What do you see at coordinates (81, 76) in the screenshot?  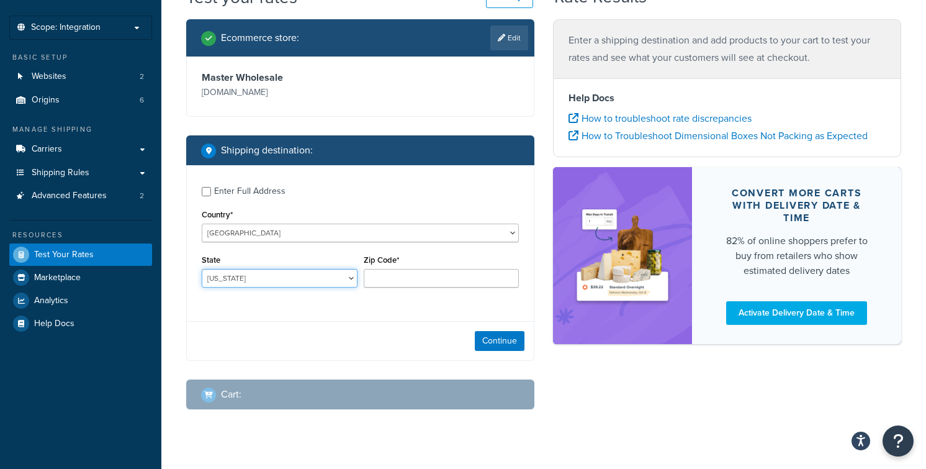 I see `a: Websites2` at bounding box center [81, 76].